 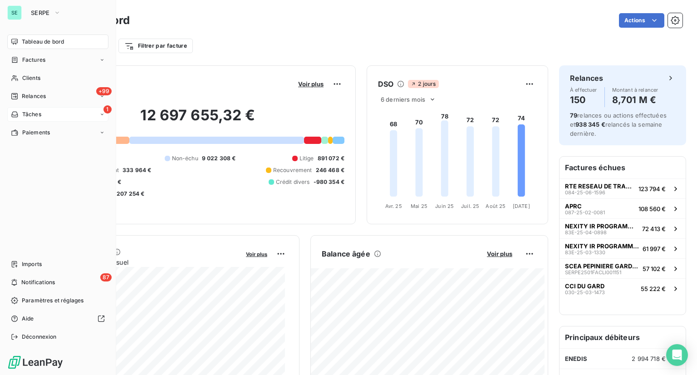 I want to click on button: APRC087-25-02-0081108 560 €, so click(x=622, y=208).